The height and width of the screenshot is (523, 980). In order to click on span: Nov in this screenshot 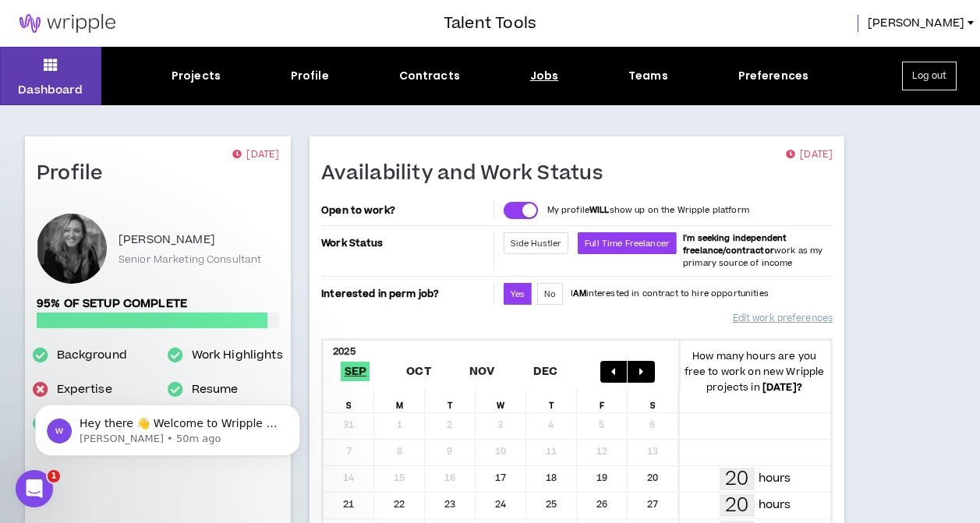, I will do `click(482, 371)`.